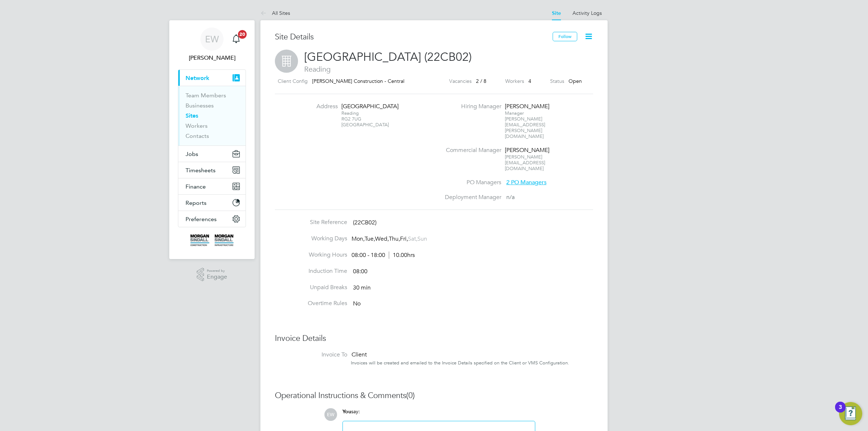  What do you see at coordinates (471, 150) in the screenshot?
I see `label: Commercial Manager` at bounding box center [471, 150].